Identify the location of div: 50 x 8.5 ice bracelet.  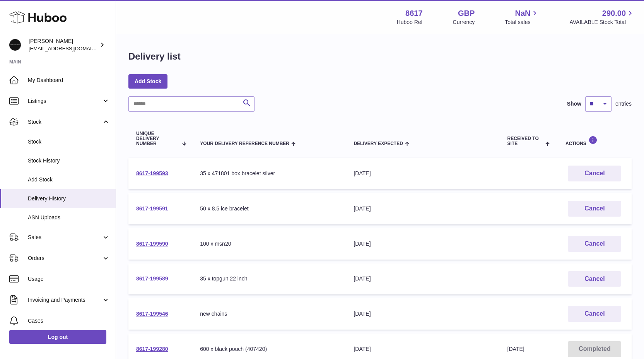
(269, 208).